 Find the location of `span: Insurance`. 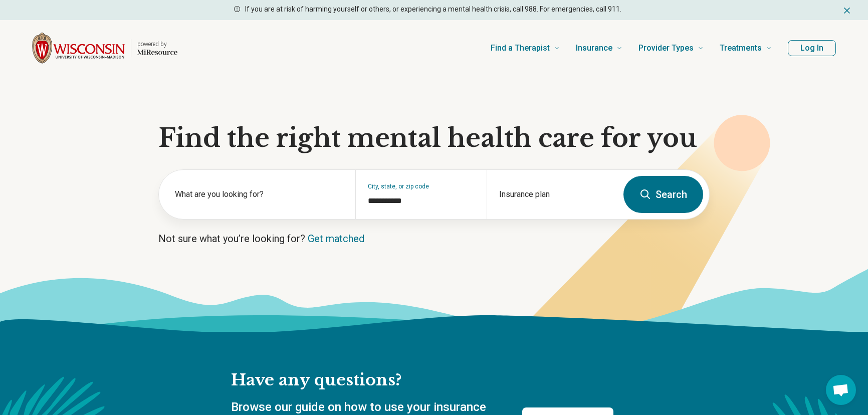

span: Insurance is located at coordinates (594, 48).